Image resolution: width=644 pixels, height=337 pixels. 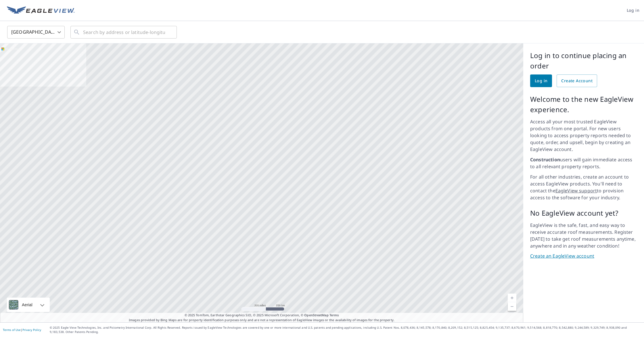 What do you see at coordinates (12, 330) in the screenshot?
I see `a: Terms of Use` at bounding box center [12, 330].